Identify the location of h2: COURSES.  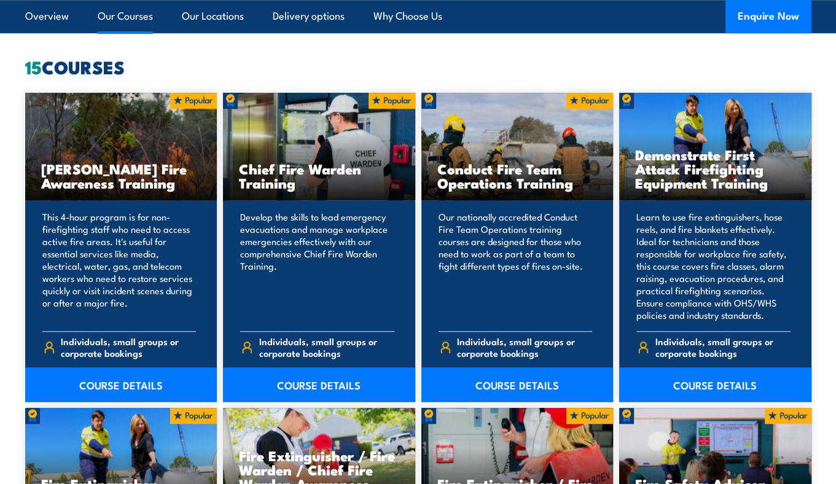
(418, 66).